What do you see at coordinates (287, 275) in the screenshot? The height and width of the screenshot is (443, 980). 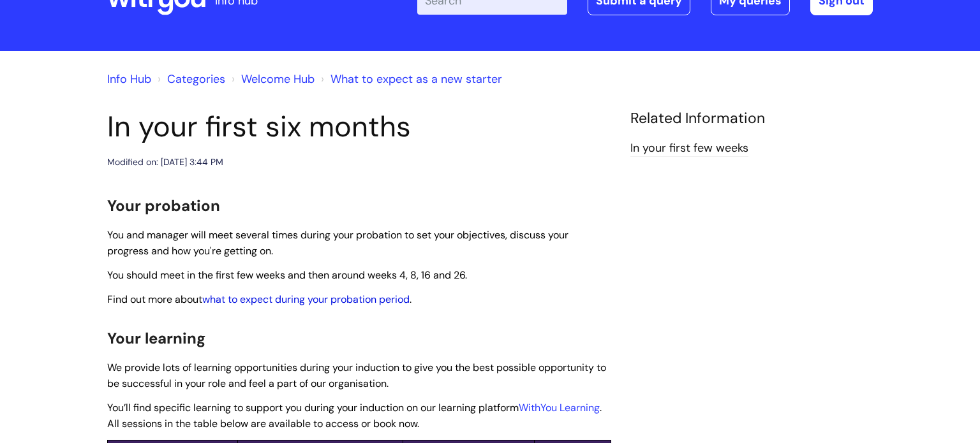 I see `span: You should meet in the first few weeks and then around weeks 4, 8, 16 and 26.` at bounding box center [287, 275].